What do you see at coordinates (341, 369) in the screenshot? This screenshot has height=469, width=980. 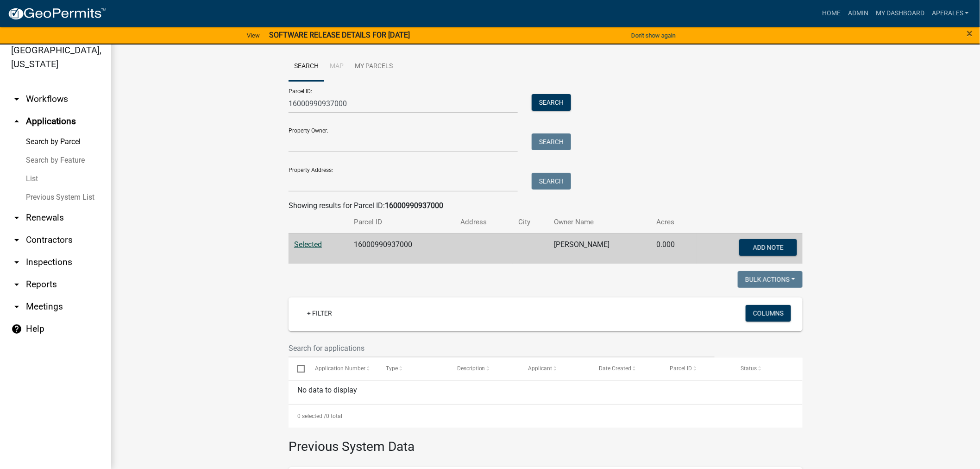 I see `datatable-header-cell: Application Number` at bounding box center [341, 369].